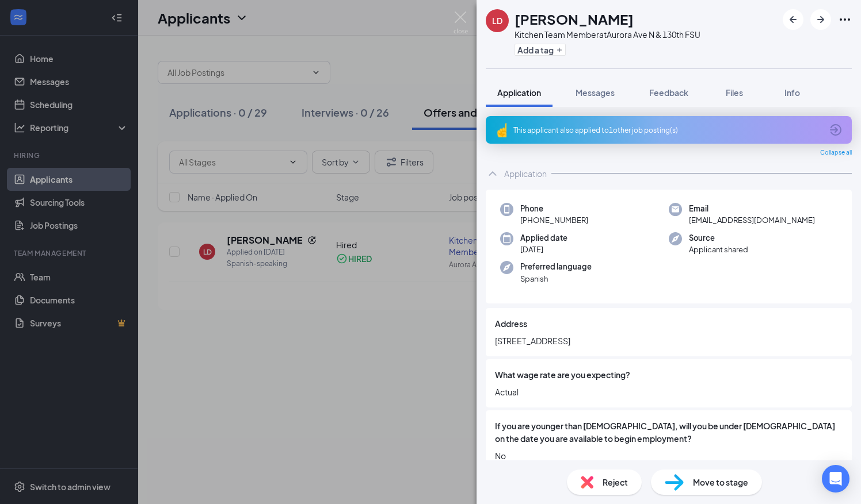 The image size is (861, 504). What do you see at coordinates (669, 92) in the screenshot?
I see `span: Feedback` at bounding box center [669, 92].